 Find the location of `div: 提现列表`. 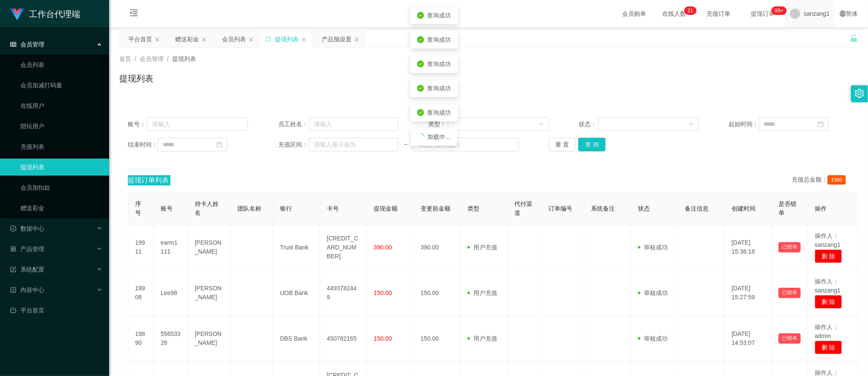

div: 提现列表 is located at coordinates (287, 40).